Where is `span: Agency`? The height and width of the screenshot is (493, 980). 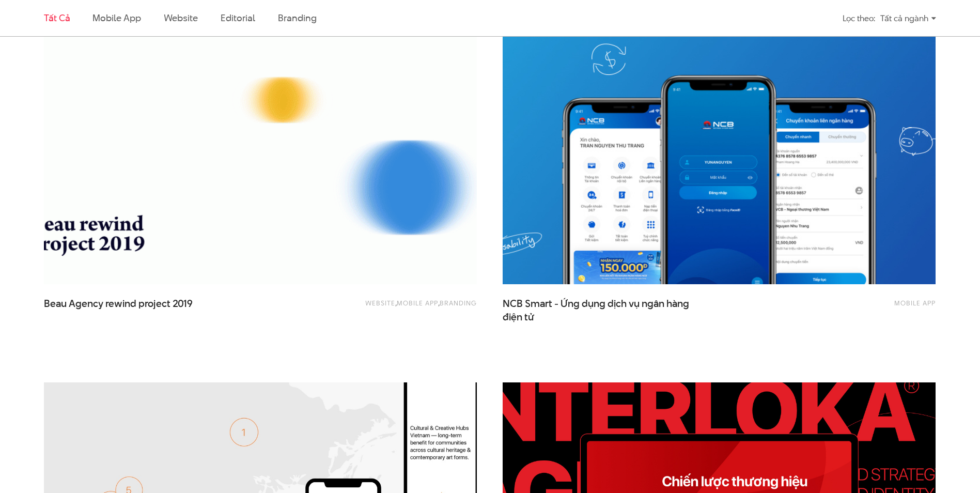
span: Agency is located at coordinates (85, 303).